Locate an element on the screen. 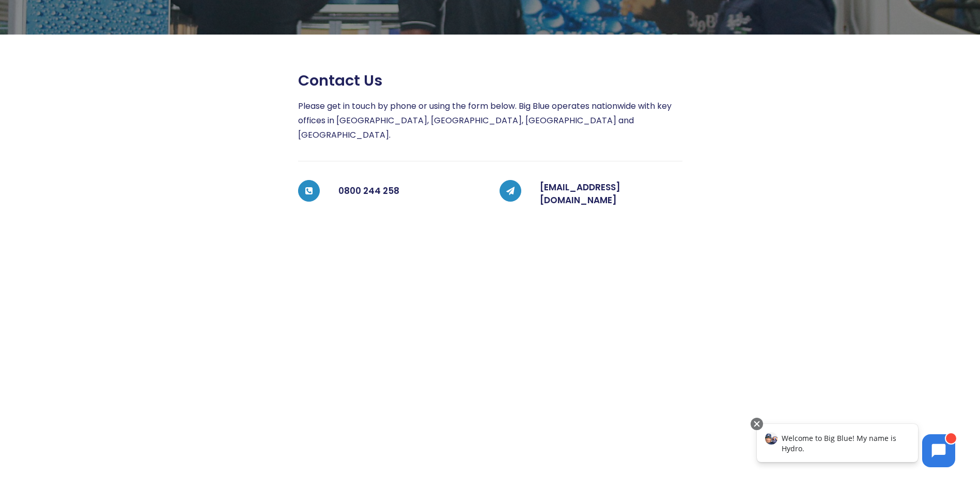  img: Avatar is located at coordinates (25, 22).